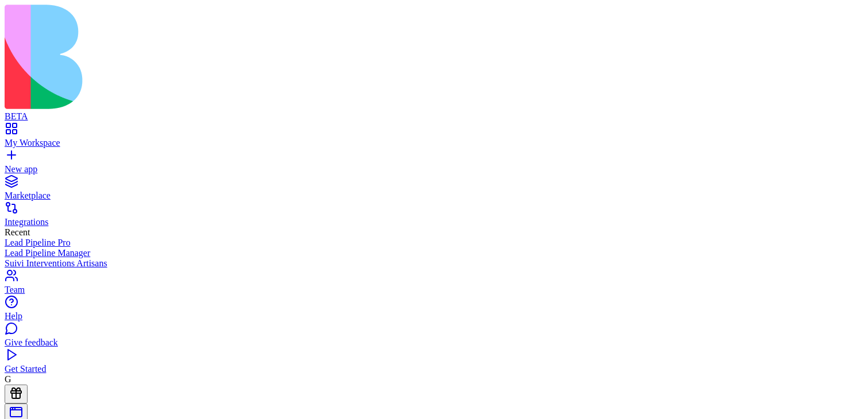 The width and height of the screenshot is (868, 419). Describe the element at coordinates (434, 337) in the screenshot. I see `a: Give feedback` at that location.